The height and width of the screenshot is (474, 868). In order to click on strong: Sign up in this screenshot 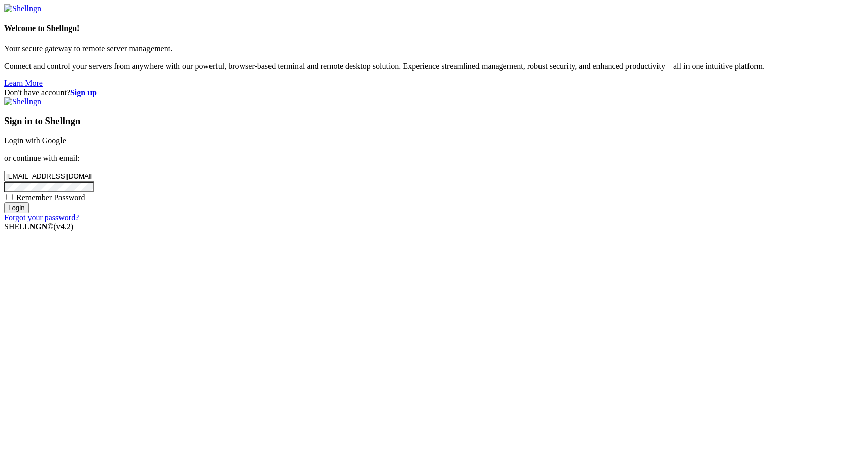, I will do `click(84, 92)`.